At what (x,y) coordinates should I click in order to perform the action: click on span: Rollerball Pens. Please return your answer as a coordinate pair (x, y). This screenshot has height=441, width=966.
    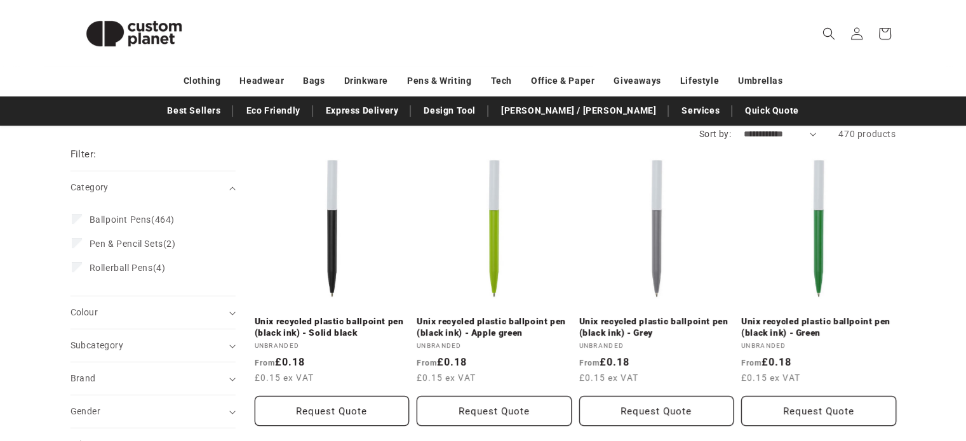
    Looking at the image, I should click on (121, 268).